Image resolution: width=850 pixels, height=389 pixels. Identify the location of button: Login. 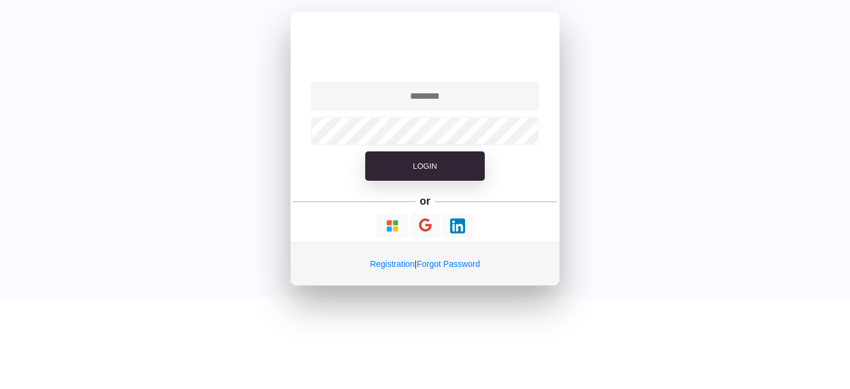
(425, 166).